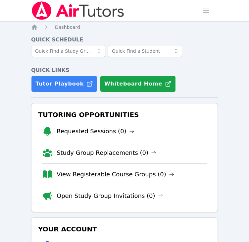  What do you see at coordinates (125, 229) in the screenshot?
I see `h3: Your Account` at bounding box center [125, 229].